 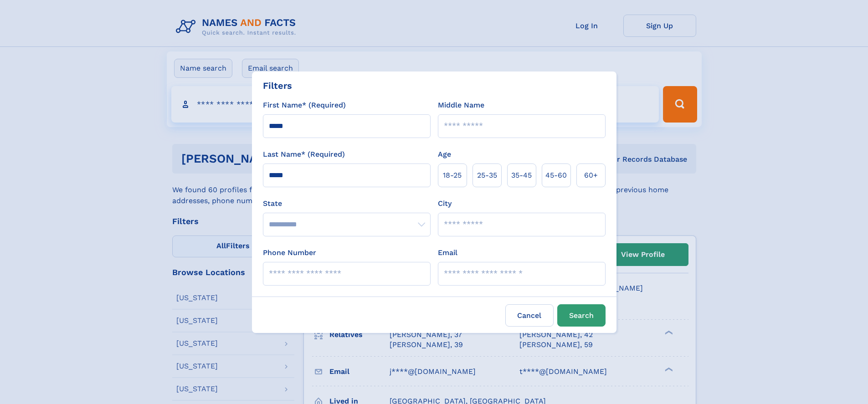 I want to click on span: 60+, so click(x=591, y=175).